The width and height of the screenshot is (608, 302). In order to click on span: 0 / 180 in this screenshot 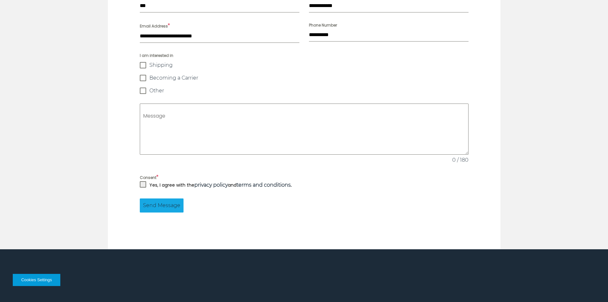, I will do `click(460, 160)`.